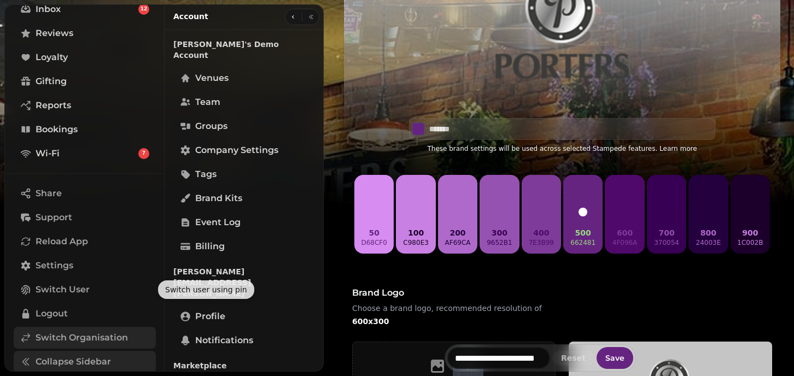 The image size is (794, 376). What do you see at coordinates (85, 362) in the screenshot?
I see `button: Collapse Sidebar` at bounding box center [85, 362].